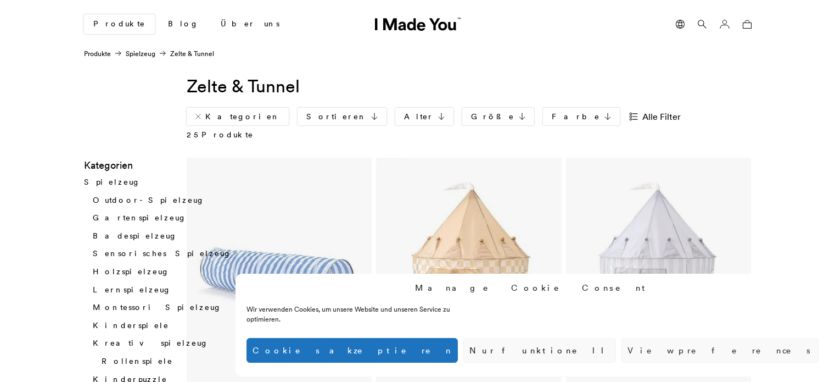 Image resolution: width=835 pixels, height=382 pixels. I want to click on span: 25, so click(194, 135).